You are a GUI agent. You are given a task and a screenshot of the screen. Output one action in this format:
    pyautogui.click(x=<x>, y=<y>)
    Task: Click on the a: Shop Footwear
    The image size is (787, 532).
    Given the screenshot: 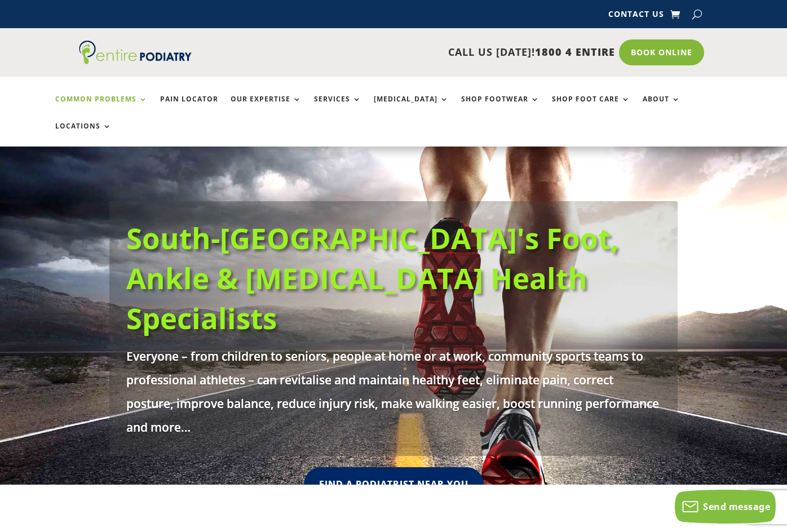 What is the action you would take?
    pyautogui.click(x=500, y=107)
    